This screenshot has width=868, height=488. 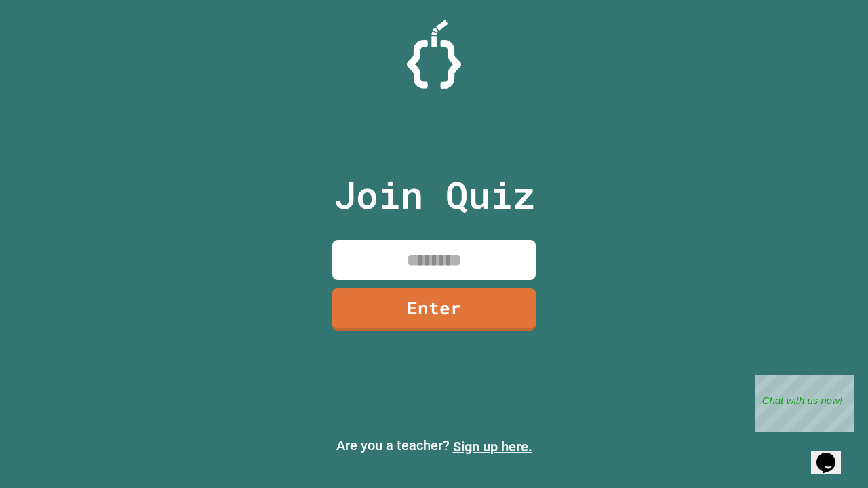 I want to click on a: Enter, so click(x=434, y=309).